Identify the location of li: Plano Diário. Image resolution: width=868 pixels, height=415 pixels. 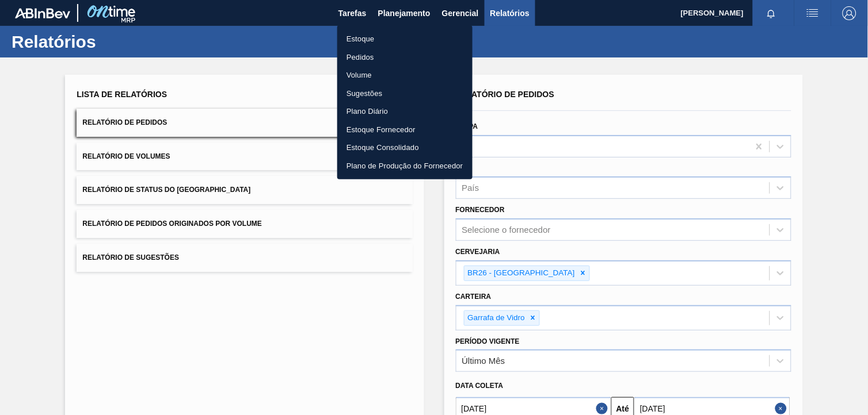
(404, 112).